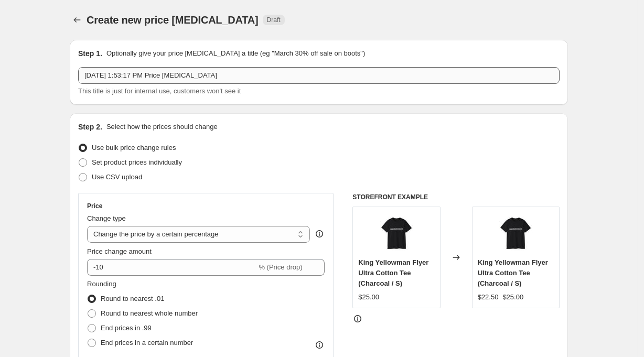 The height and width of the screenshot is (357, 644). What do you see at coordinates (90, 127) in the screenshot?
I see `h2: Step 2.` at bounding box center [90, 127].